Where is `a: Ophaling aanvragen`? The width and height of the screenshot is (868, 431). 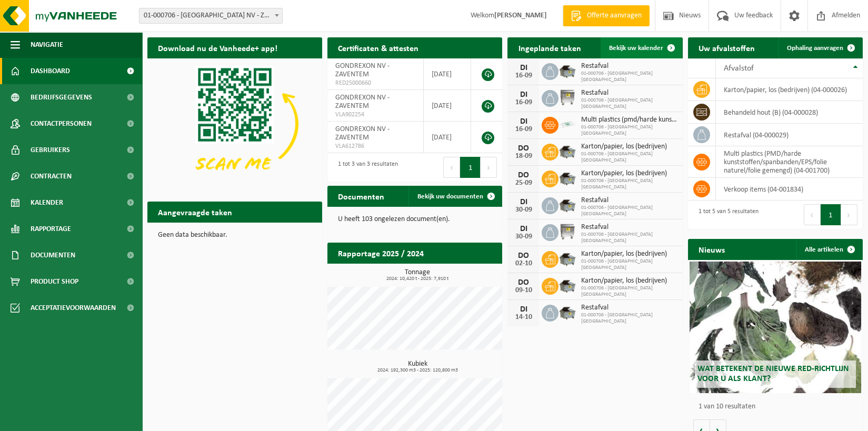
a: Ophaling aanvragen is located at coordinates (820, 48).